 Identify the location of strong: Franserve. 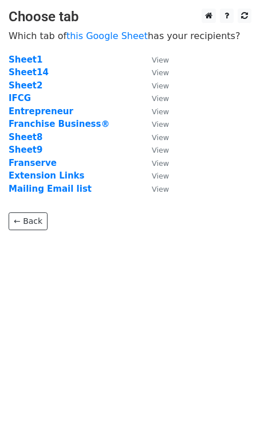
(33, 163).